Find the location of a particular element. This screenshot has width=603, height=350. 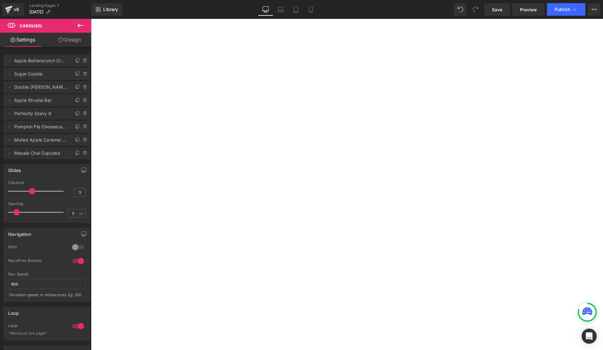

button: Publish is located at coordinates (566, 9).